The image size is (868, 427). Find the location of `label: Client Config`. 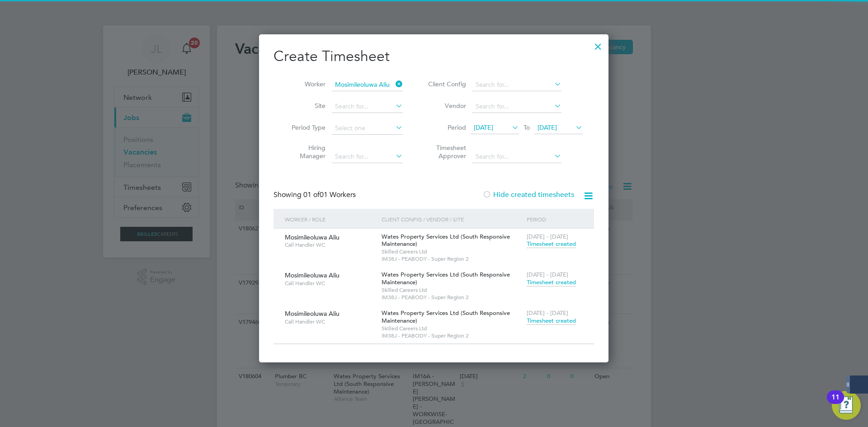

label: Client Config is located at coordinates (446, 84).